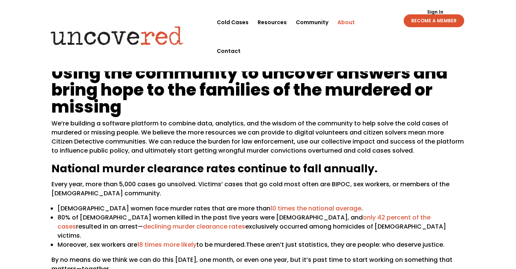 The width and height of the screenshot is (516, 269). What do you see at coordinates (258, 92) in the screenshot?
I see `h1: Using the community to uncover answers and bring hope to the families of the murdered or missing` at bounding box center [258, 92].